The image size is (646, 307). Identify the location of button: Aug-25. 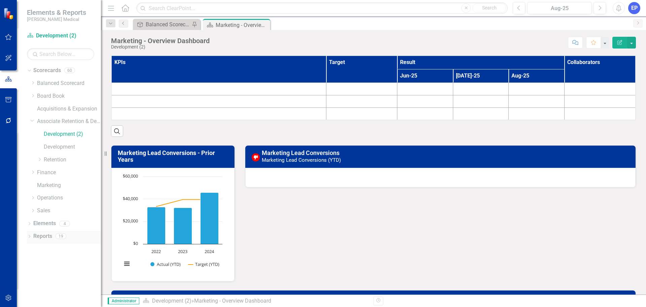
(560, 8).